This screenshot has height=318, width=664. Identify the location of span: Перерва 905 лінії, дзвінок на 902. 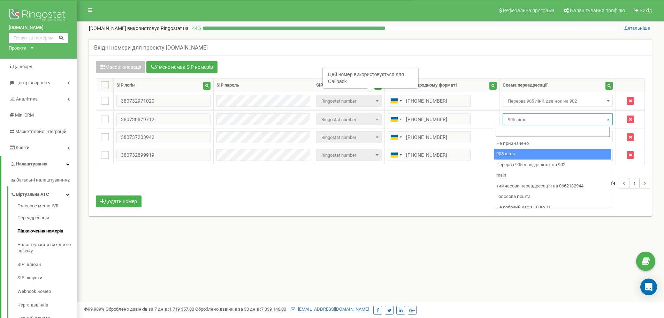
(558, 101).